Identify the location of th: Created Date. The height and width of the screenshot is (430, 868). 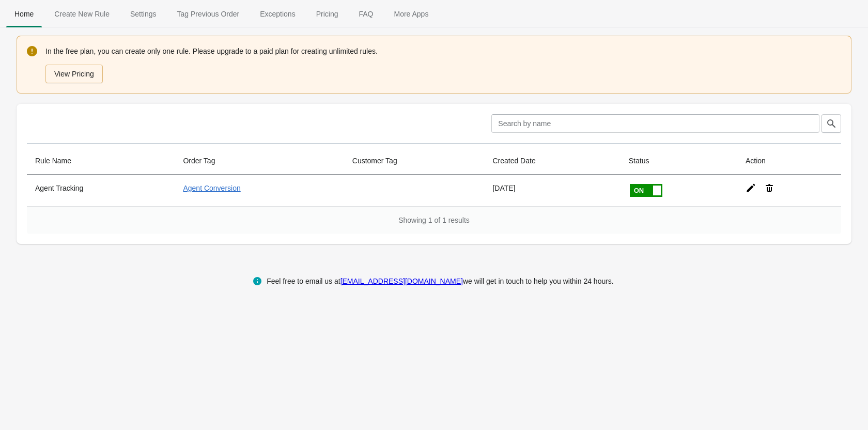
(552, 161).